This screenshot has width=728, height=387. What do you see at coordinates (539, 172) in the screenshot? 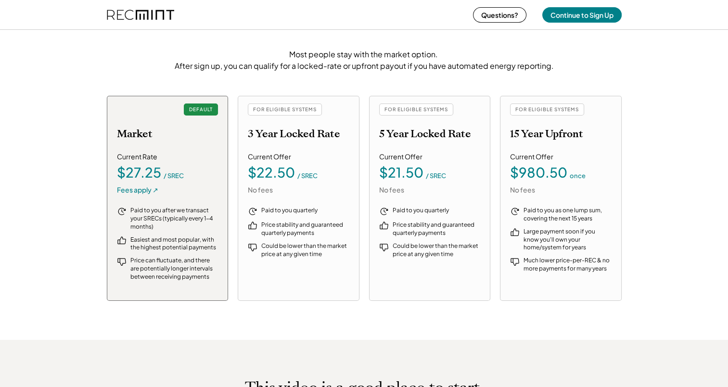
I see `div: $980.50` at bounding box center [539, 172].